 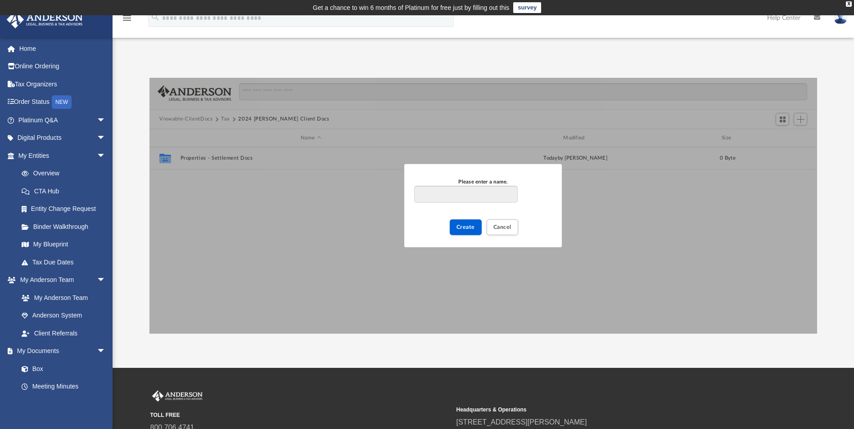 What do you see at coordinates (63, 120) in the screenshot?
I see `a: Platinum Q&Aarrow_drop_down` at bounding box center [63, 120].